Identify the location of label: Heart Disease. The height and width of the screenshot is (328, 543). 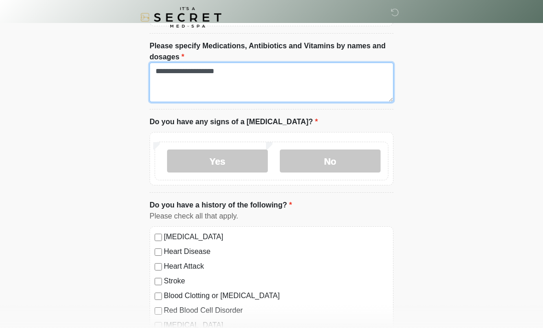
(276, 252).